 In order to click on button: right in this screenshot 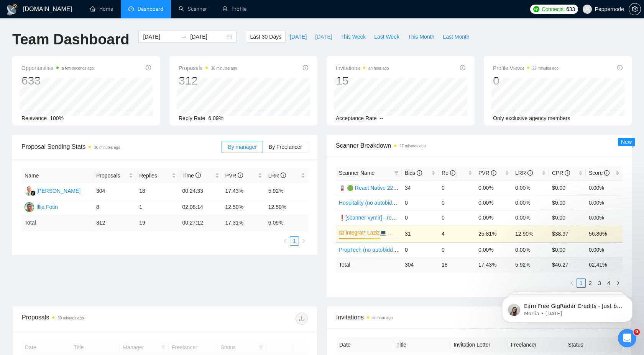, I will do `click(303, 241)`.